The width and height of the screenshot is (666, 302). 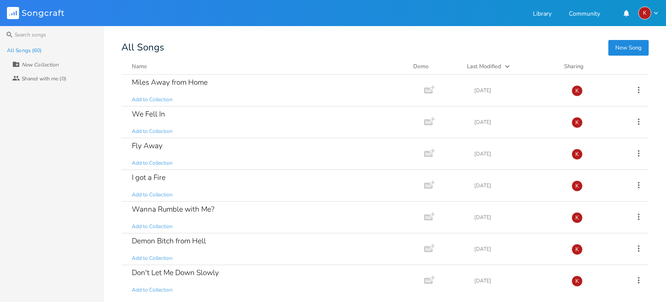 What do you see at coordinates (484, 66) in the screenshot?
I see `div: Last Modified` at bounding box center [484, 66].